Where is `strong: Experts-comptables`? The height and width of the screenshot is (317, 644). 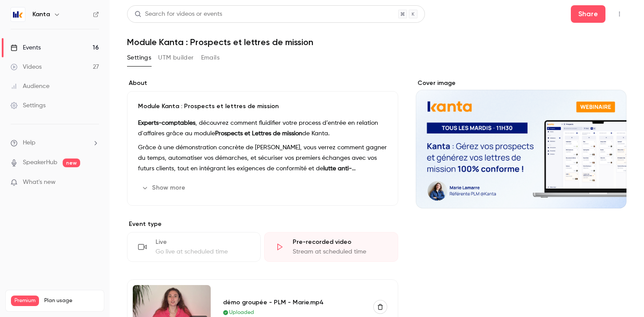 strong: Experts-comptables is located at coordinates (166, 123).